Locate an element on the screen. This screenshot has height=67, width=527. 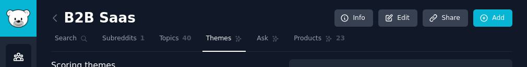
span: Topics is located at coordinates (168, 39).